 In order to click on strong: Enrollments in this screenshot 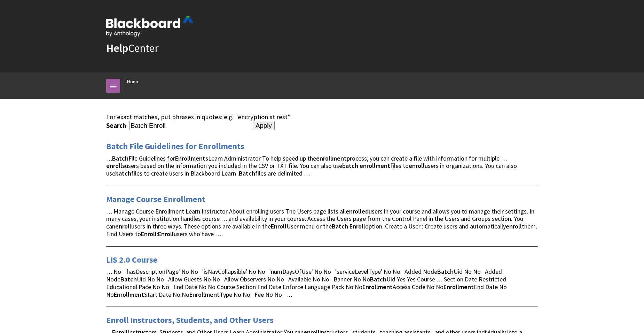, I will do `click(192, 158)`.